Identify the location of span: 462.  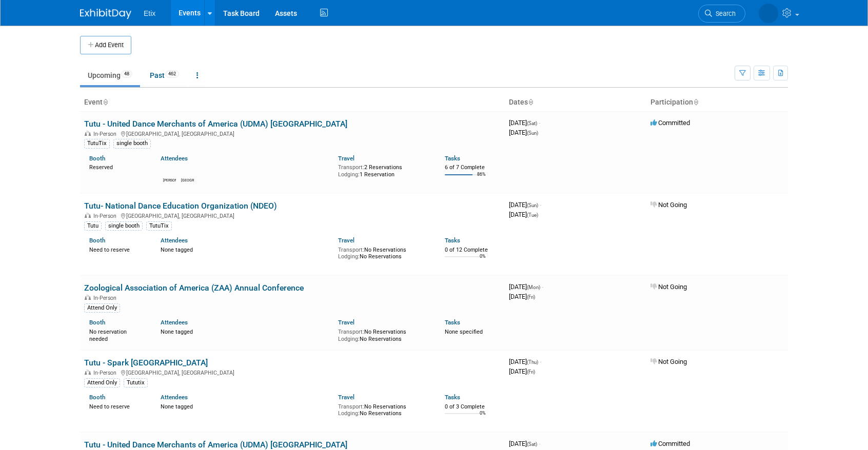
(172, 74).